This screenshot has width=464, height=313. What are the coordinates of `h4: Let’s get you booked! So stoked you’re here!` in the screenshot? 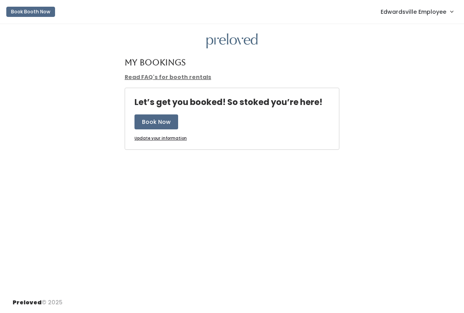 It's located at (228, 102).